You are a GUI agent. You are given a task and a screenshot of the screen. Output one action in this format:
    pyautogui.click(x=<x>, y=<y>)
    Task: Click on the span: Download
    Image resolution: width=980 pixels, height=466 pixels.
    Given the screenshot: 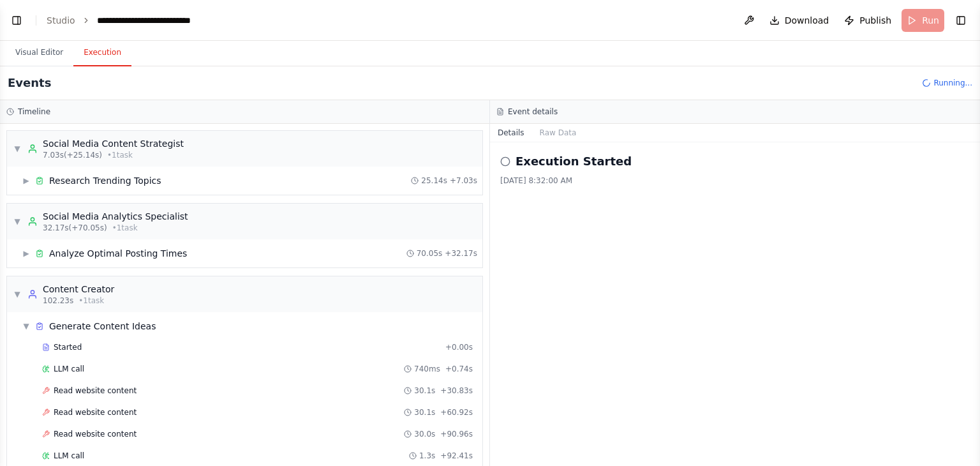 What is the action you would take?
    pyautogui.click(x=807, y=20)
    